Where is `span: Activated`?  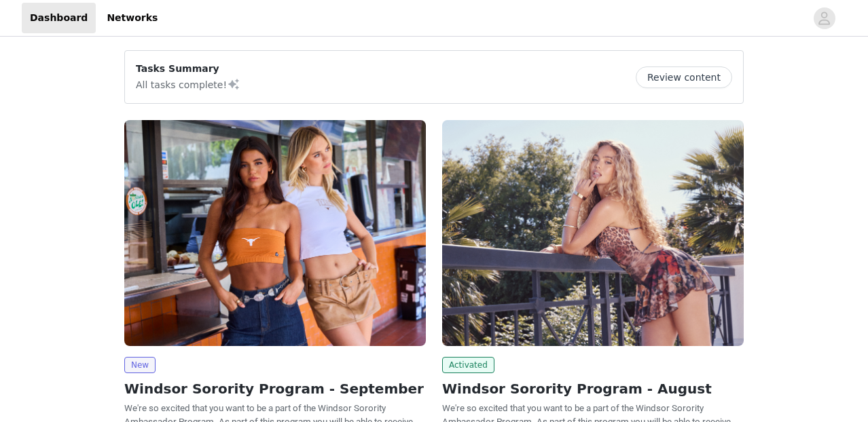 span: Activated is located at coordinates (468, 365).